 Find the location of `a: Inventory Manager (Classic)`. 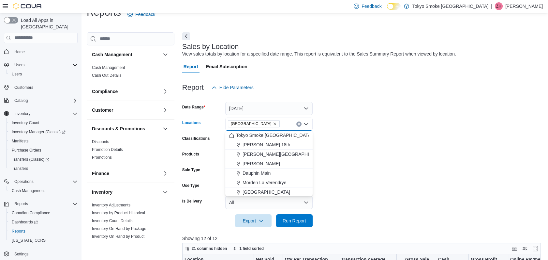

a: Inventory Manager (Classic) is located at coordinates (38, 132).